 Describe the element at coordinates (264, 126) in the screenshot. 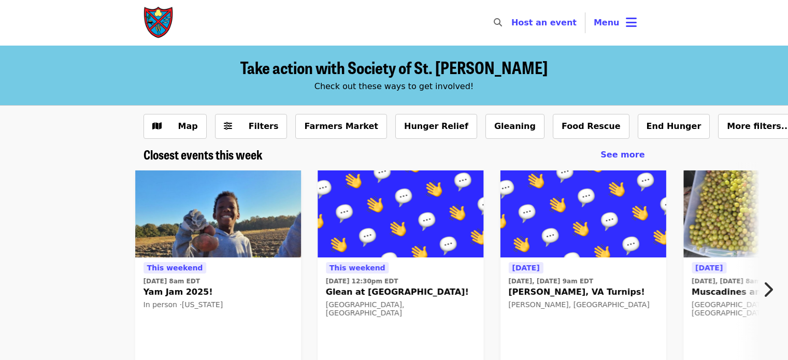

I see `span: Filters` at that location.